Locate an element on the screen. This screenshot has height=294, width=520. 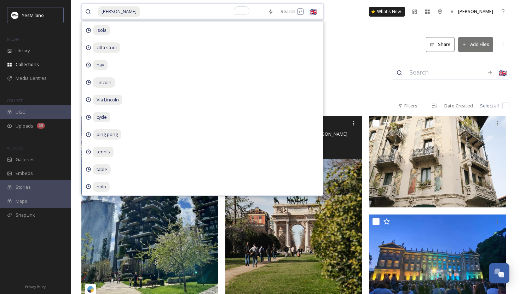
span: Media Centres is located at coordinates (31, 78).